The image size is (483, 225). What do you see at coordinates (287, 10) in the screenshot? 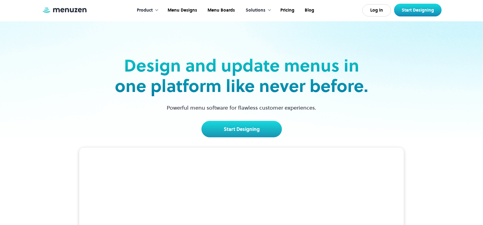
I see `a: Pricing` at bounding box center [287, 10].